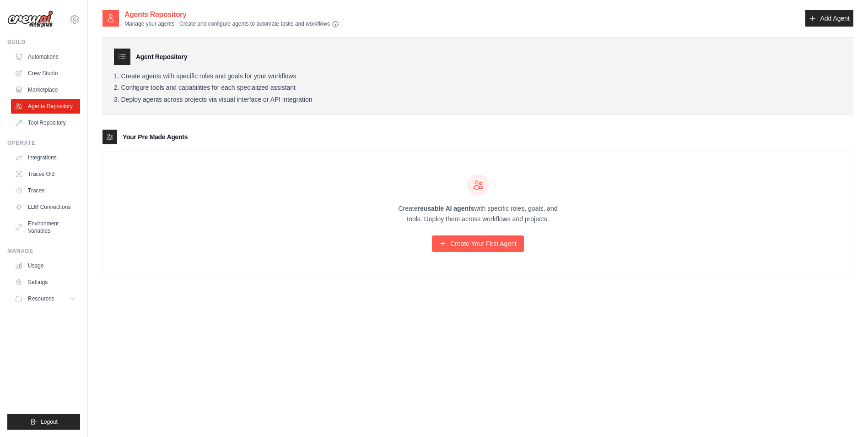  I want to click on a: Marketplace, so click(45, 90).